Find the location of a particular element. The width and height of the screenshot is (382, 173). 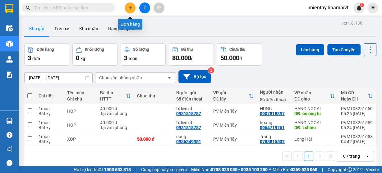

strong: 0369 525 060 is located at coordinates (304, 169).